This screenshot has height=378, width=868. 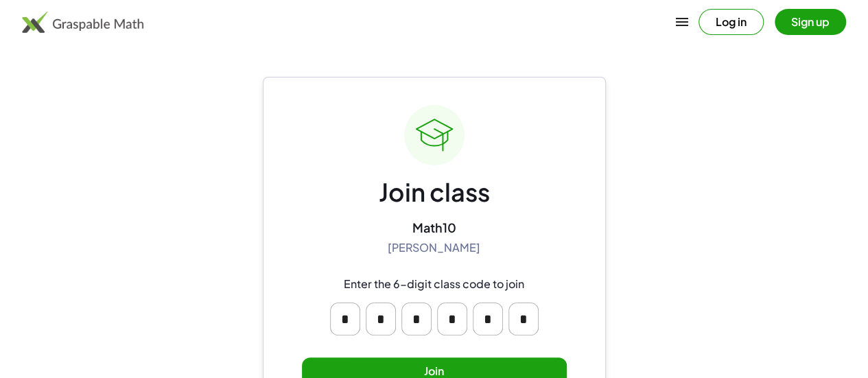 I want to click on div: Join class, so click(x=434, y=192).